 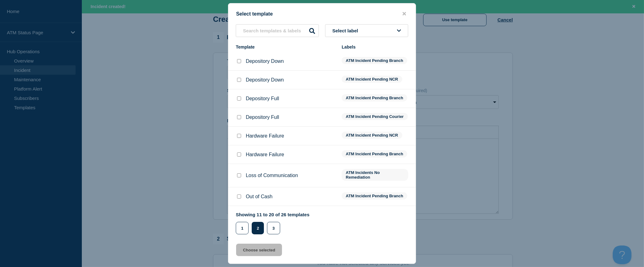 I want to click on button: close button, so click(x=404, y=13).